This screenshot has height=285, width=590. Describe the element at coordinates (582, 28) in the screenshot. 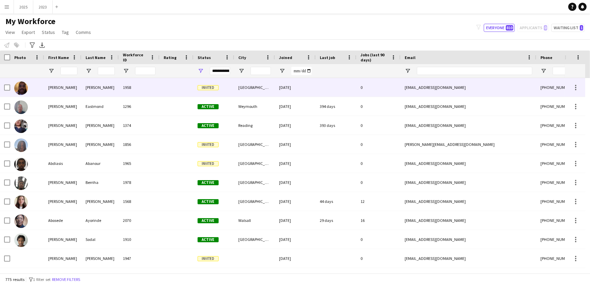

I see `span: 1` at that location.